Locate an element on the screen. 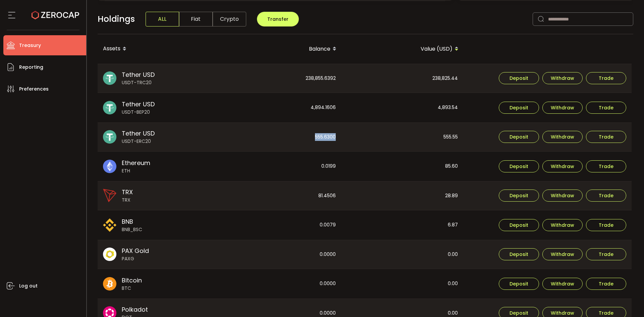  img: trx_portfolio.png is located at coordinates (110, 195).